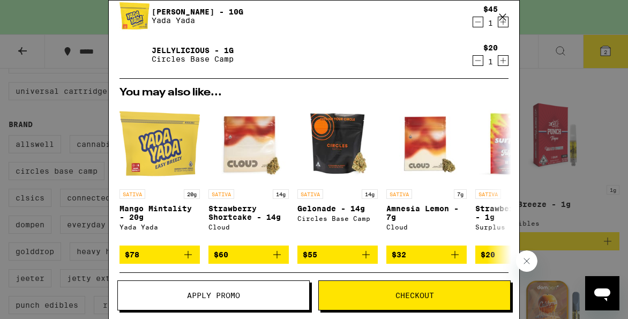 The image size is (628, 319). What do you see at coordinates (487, 254) in the screenshot?
I see `span: $20` at bounding box center [487, 254].